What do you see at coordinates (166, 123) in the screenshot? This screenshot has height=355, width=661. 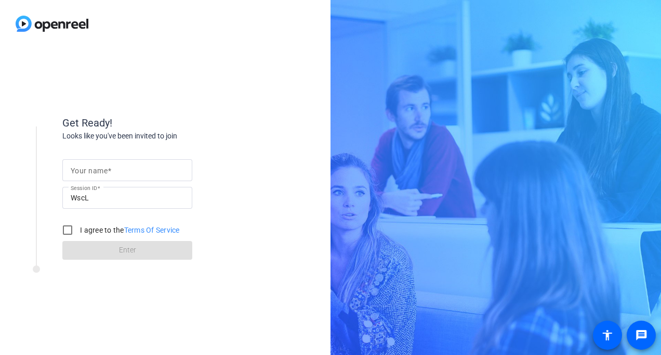 I see `div: Get Ready!` at bounding box center [166, 123].